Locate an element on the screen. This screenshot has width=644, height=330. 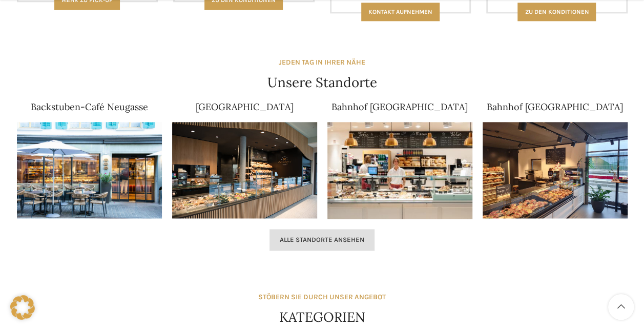
a: Alle Standorte ansehen is located at coordinates (322, 240).